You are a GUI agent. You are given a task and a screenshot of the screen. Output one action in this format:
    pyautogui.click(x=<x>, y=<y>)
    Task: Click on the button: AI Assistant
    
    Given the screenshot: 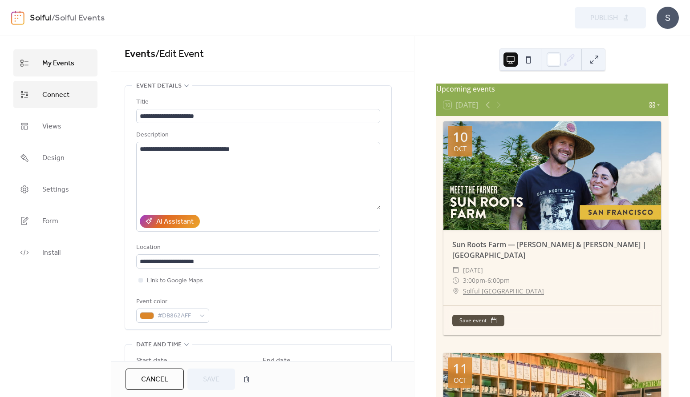 What is the action you would take?
    pyautogui.click(x=170, y=222)
    